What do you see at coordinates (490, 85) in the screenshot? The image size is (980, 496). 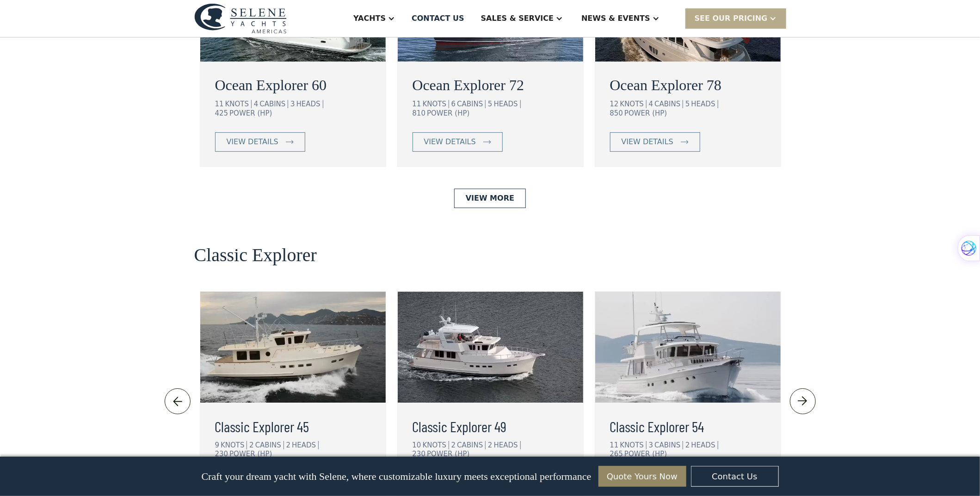 I see `h2: Ocean Explorer 72` at bounding box center [490, 85].